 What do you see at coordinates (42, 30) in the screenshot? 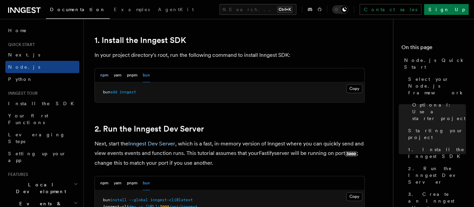
I see `a: Home` at bounding box center [42, 30].